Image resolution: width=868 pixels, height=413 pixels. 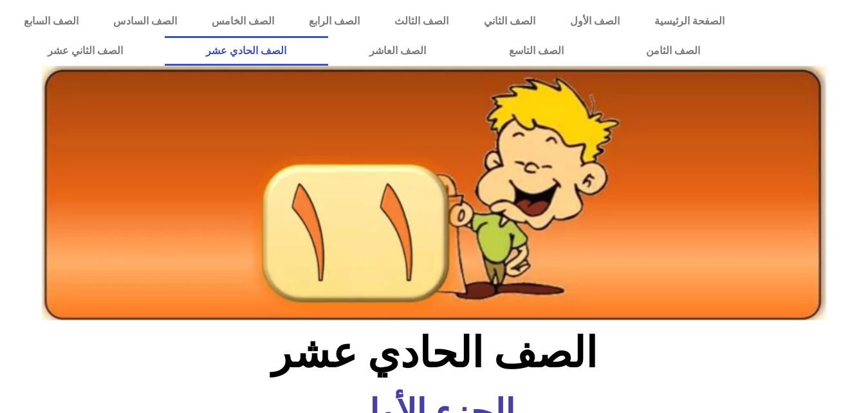 I want to click on a: الصف التاسع, so click(x=536, y=51).